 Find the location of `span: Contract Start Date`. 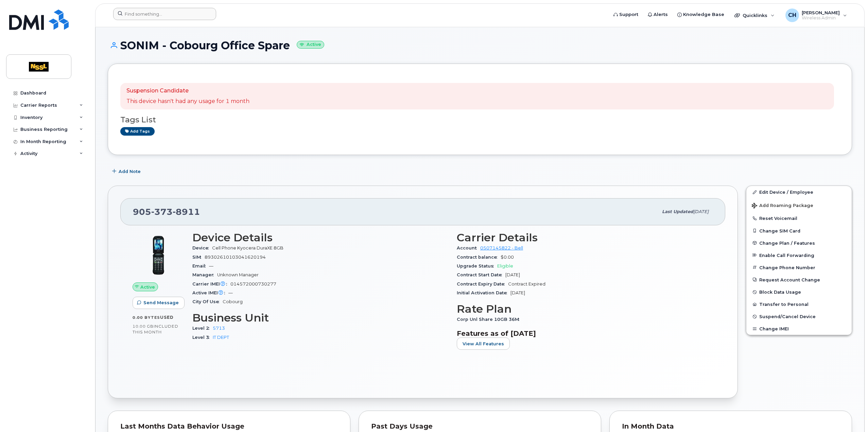

span: Contract Start Date is located at coordinates (481, 275).